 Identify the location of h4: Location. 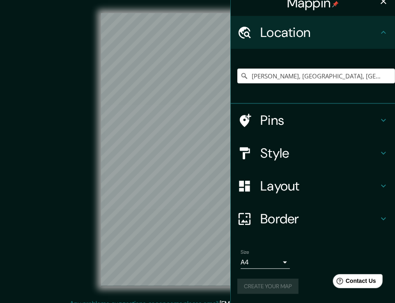
(319, 32).